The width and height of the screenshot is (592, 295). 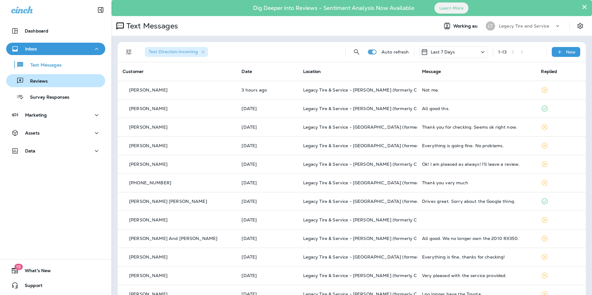 I want to click on p: Inbox, so click(x=31, y=49).